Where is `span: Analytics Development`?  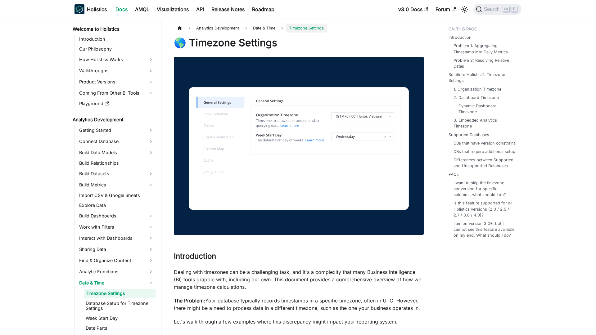
span: Analytics Development is located at coordinates (217, 28).